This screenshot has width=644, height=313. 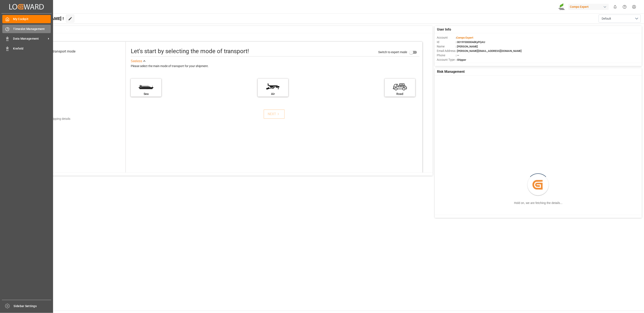 What do you see at coordinates (562, 7) in the screenshot?
I see `img: Screenshot%202023-09-29%20at%2010.02.21.png_1712312052.png` at bounding box center [562, 7].